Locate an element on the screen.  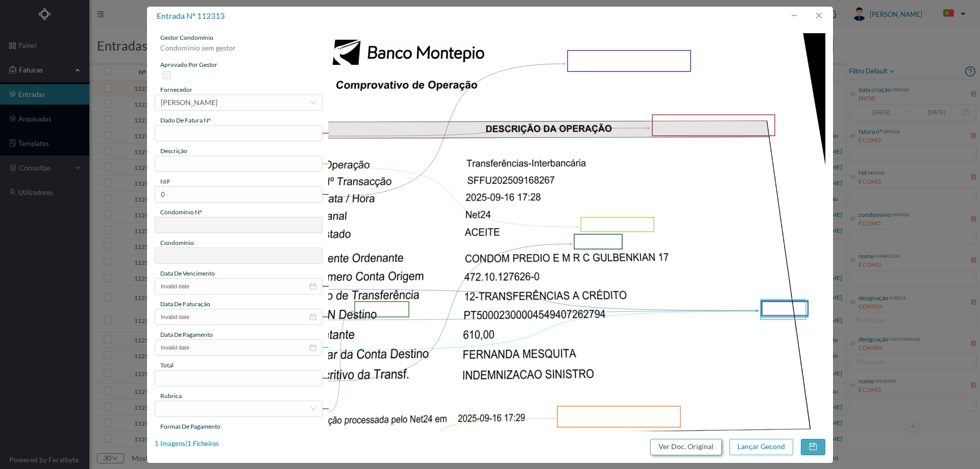
span: total is located at coordinates (167, 365).